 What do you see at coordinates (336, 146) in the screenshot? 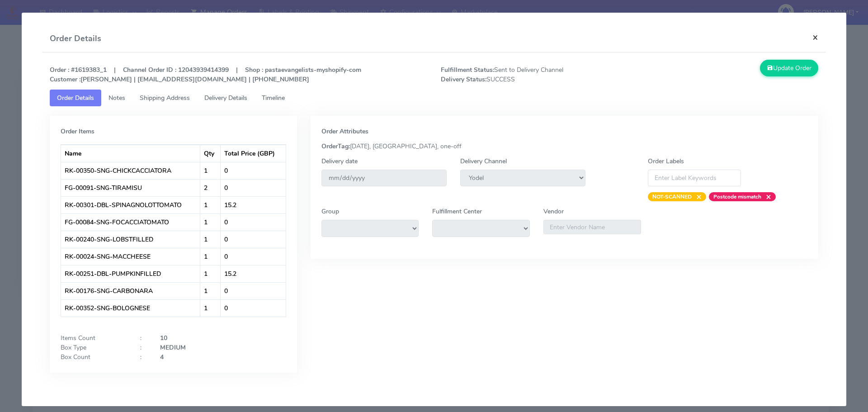
I see `strong: OrderTag:` at bounding box center [336, 146].